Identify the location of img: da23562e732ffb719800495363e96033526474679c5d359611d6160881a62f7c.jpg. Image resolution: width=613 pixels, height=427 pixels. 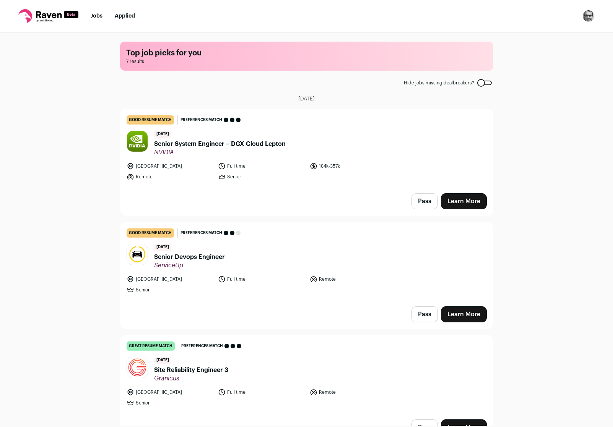
(137, 255).